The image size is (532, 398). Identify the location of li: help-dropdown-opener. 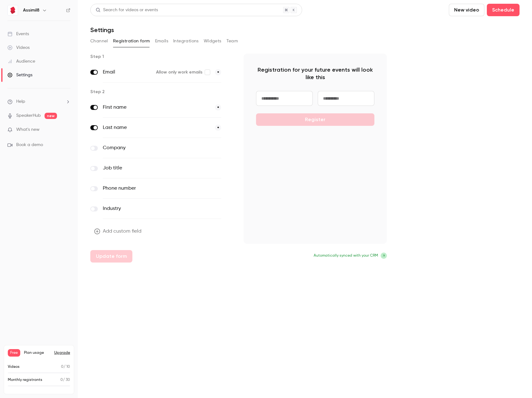
(39, 101).